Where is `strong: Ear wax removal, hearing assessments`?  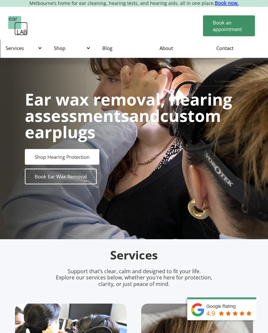 strong: Ear wax removal, hearing assessments is located at coordinates (128, 107).